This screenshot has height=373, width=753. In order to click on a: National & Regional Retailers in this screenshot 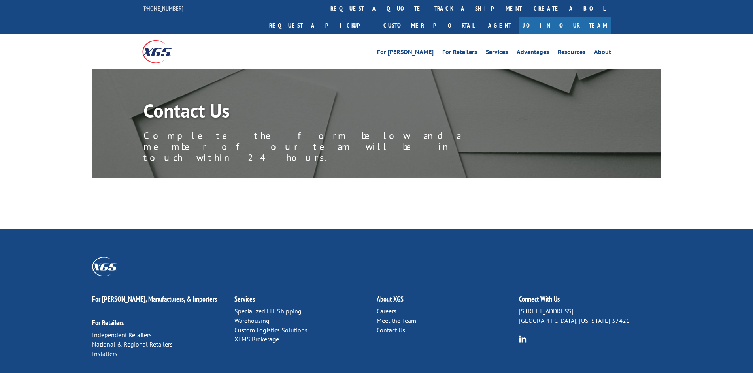, I will do `click(132, 344)`.